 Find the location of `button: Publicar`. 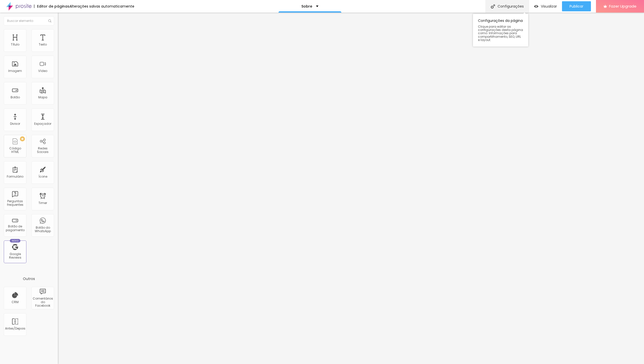

button: Publicar is located at coordinates (576, 6).